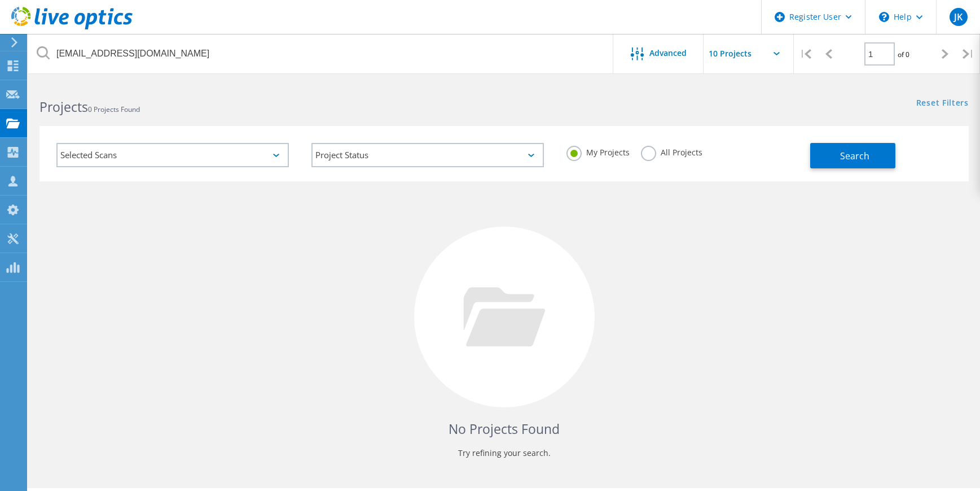  What do you see at coordinates (958, 17) in the screenshot?
I see `span: JK` at bounding box center [958, 17].